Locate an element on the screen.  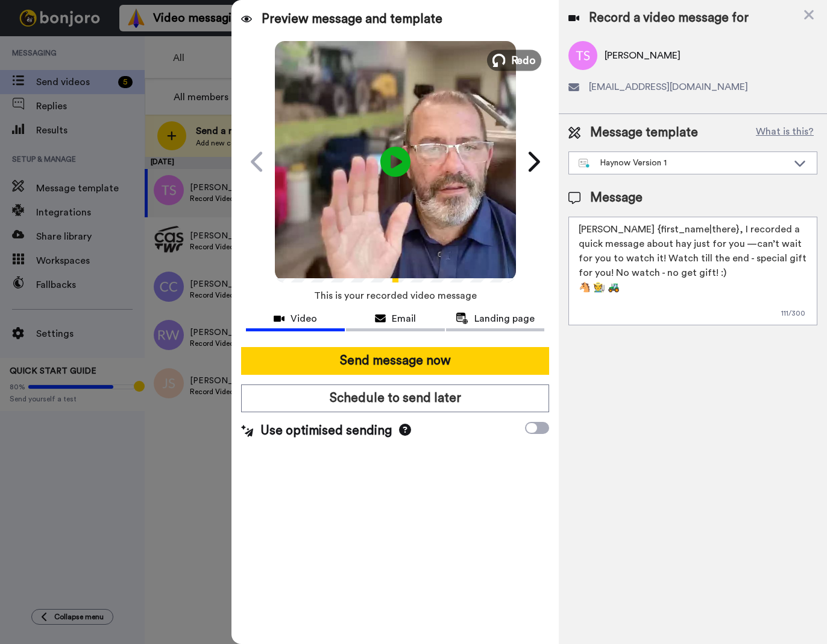
span: This is your recorded video message is located at coordinates (395, 295).